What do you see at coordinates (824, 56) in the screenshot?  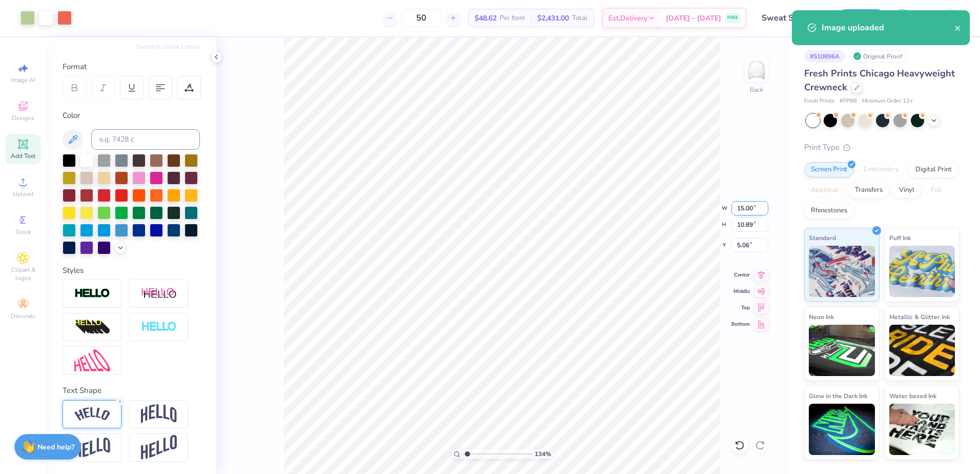 I see `div: # 510896A` at bounding box center [824, 56].